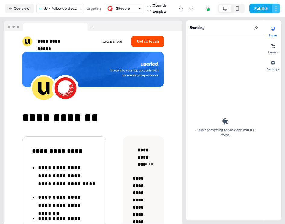  I want to click on button: Publish, so click(260, 8).